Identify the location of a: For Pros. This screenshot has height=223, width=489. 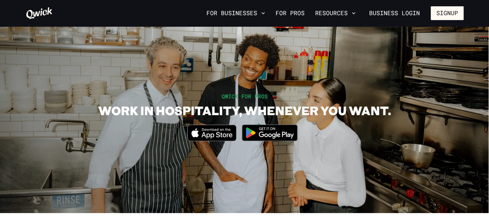
(290, 13).